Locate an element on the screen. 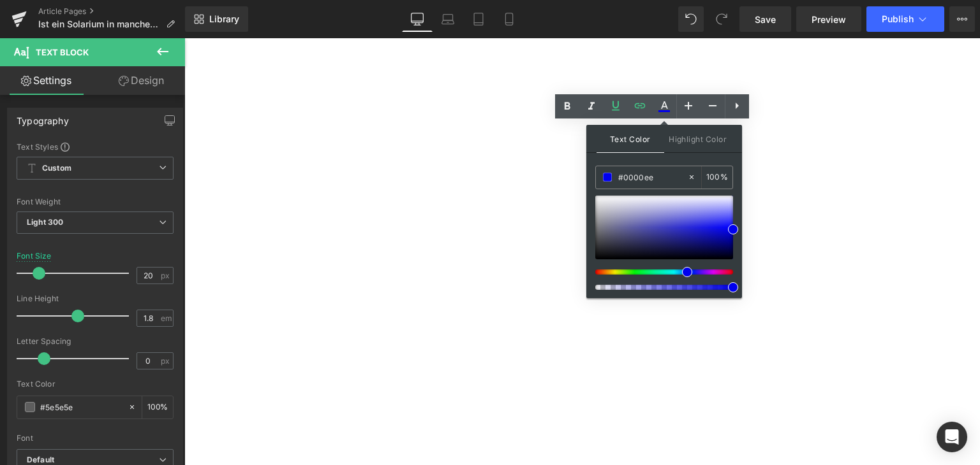  a: Desktop is located at coordinates (417, 19).